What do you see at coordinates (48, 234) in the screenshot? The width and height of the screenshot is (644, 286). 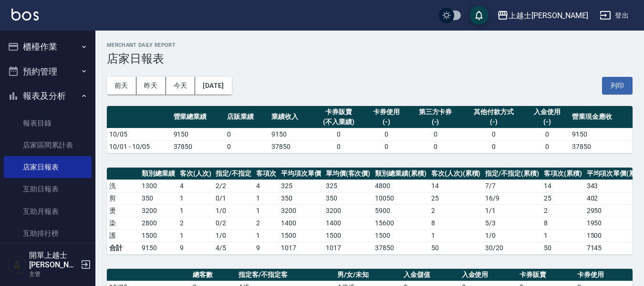 I see `a: 互助排行榜` at bounding box center [48, 234].